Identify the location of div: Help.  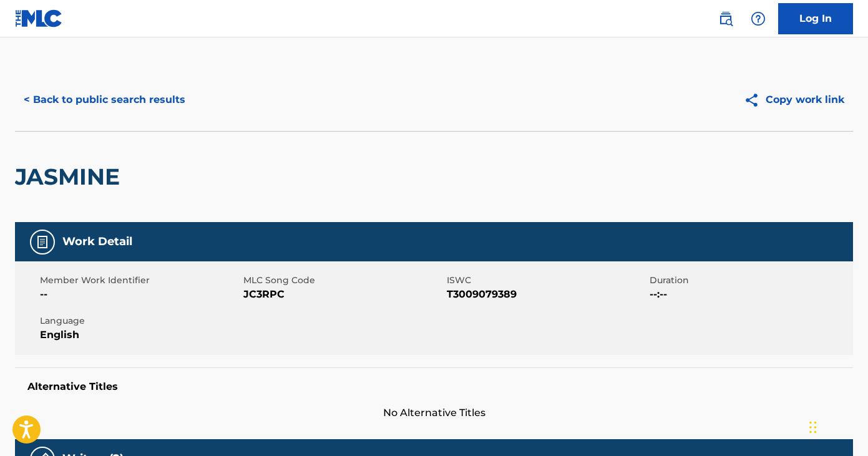
(758, 19).